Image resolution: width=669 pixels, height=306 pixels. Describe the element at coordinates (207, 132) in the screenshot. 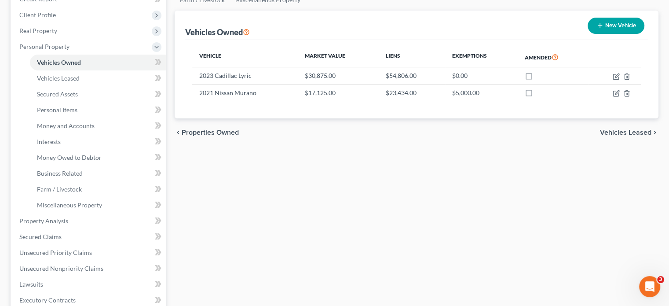

I see `button: chevron_left Properties Owned` at that location.